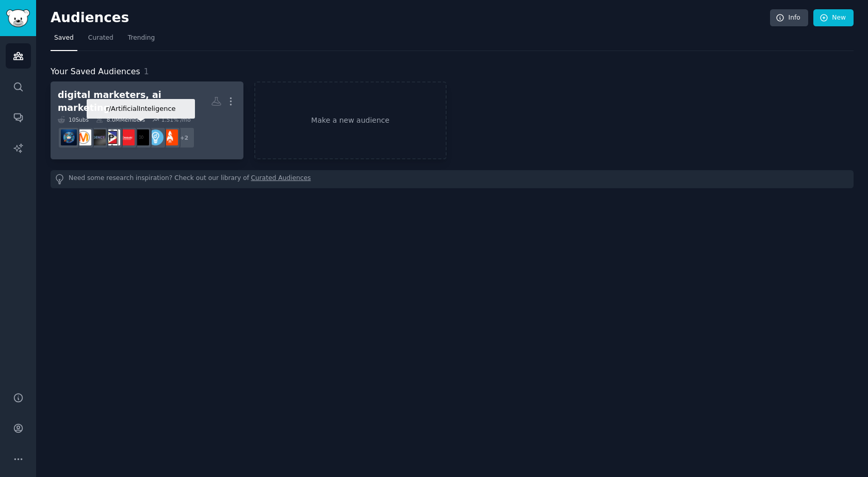  What do you see at coordinates (170, 137) in the screenshot?
I see `img: StartUpIndia` at bounding box center [170, 137].